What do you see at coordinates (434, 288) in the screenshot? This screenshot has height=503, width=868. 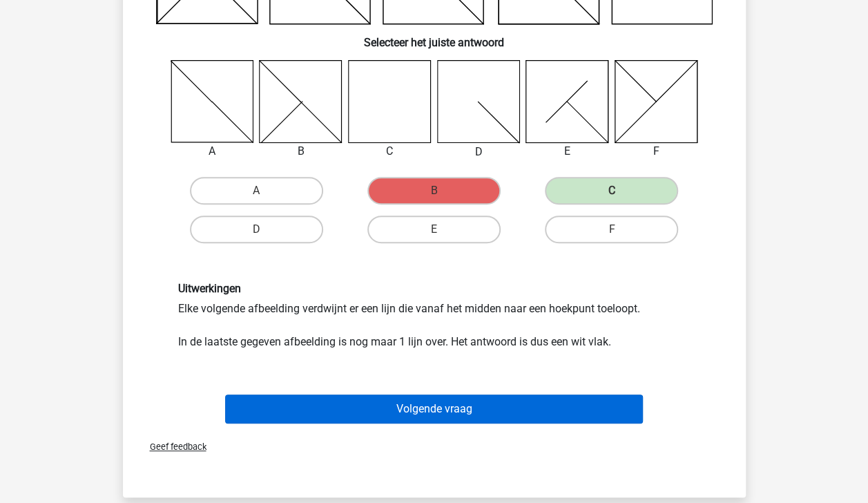 I see `h6: Uitwerkingen` at bounding box center [434, 288].